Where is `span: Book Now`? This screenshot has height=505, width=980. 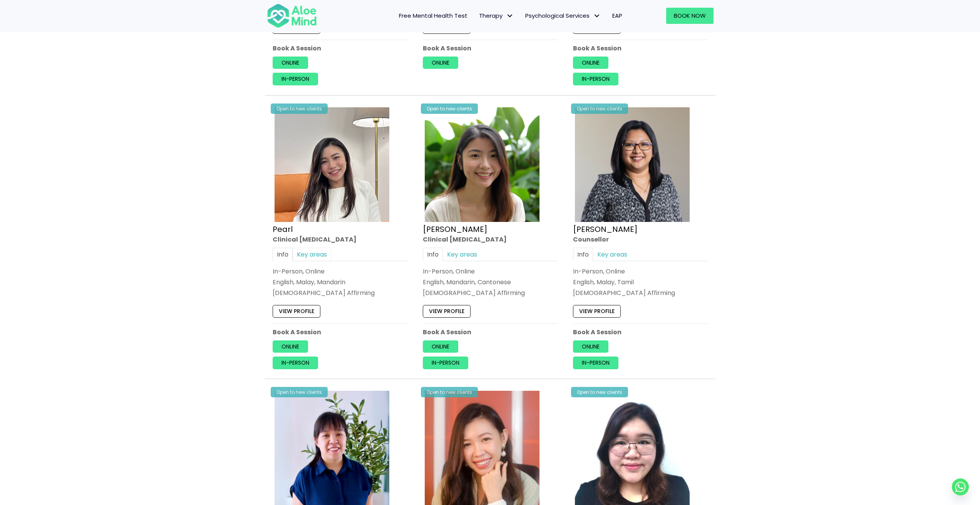
span: Book Now is located at coordinates (690, 15).